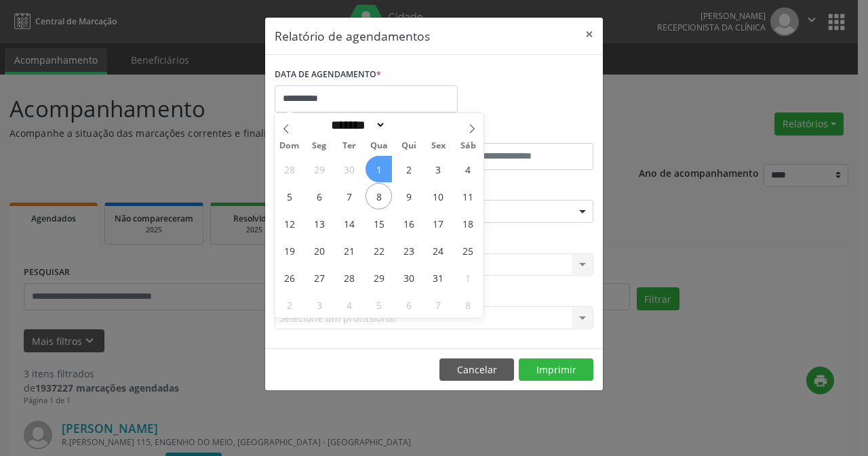 This screenshot has height=456, width=868. What do you see at coordinates (289, 250) in the screenshot?
I see `span: Outubro 19, 2025` at bounding box center [289, 250].